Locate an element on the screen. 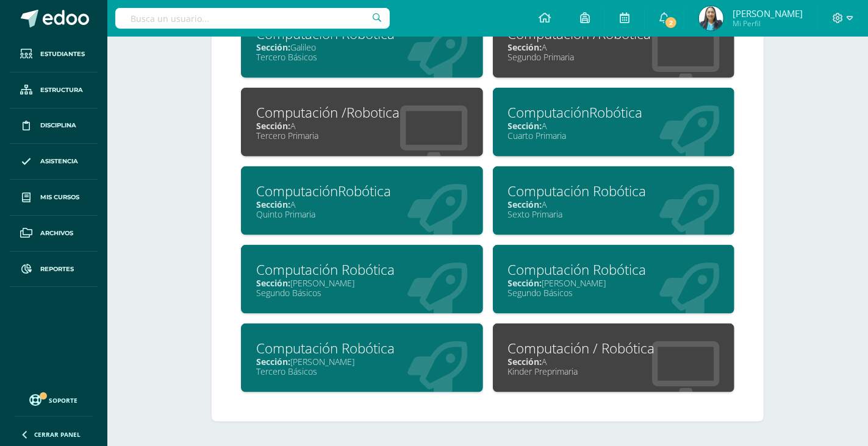  span: Estudiantes is located at coordinates (62, 54).